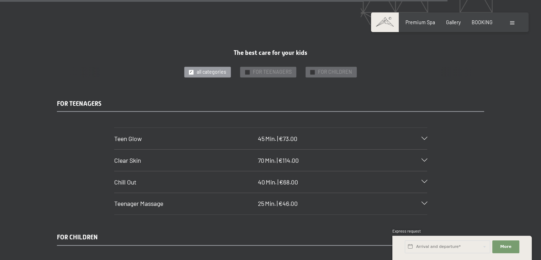  What do you see at coordinates (288, 182) in the screenshot?
I see `span: €68.00` at bounding box center [288, 182].